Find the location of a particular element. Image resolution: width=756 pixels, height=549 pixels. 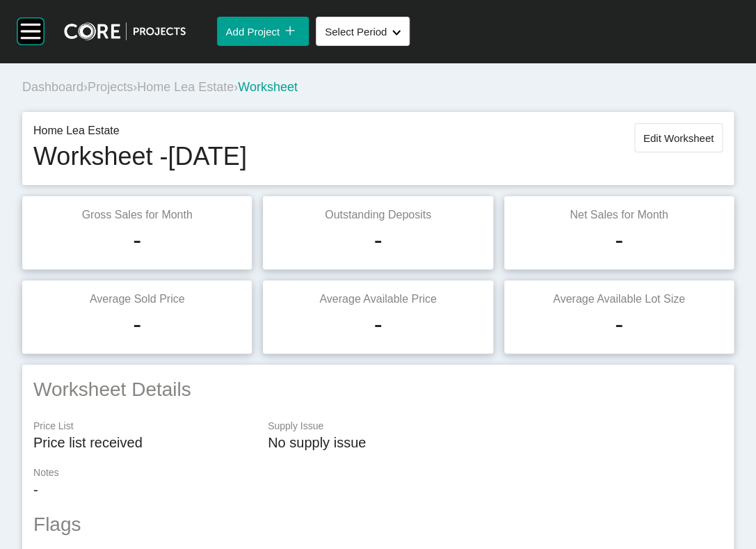

span: Select Period is located at coordinates (356, 31).